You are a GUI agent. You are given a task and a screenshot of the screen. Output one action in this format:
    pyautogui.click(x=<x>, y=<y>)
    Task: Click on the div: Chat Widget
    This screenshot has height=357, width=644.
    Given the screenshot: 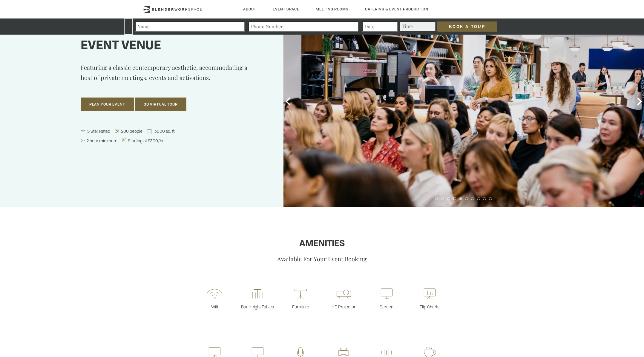 What is the action you would take?
    pyautogui.click(x=590, y=319)
    